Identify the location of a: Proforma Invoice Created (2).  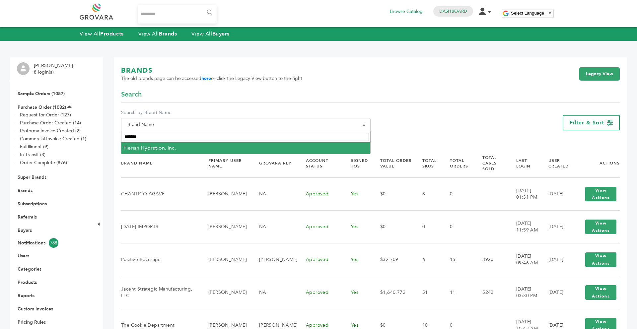
(50, 131).